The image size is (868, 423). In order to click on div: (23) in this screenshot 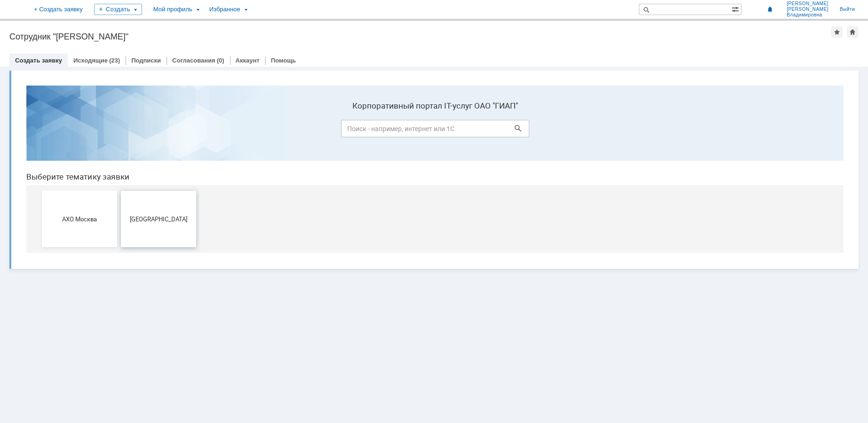, I will do `click(114, 60)`.